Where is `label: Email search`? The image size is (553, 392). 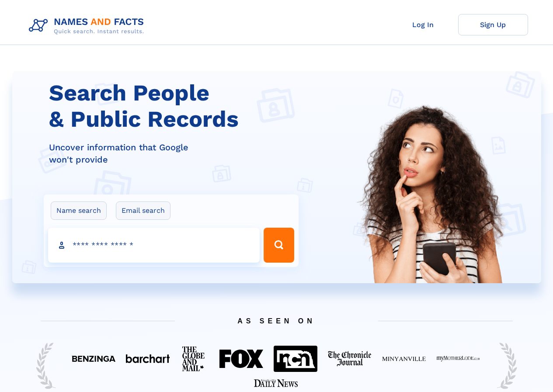
label: Email search is located at coordinates (143, 210).